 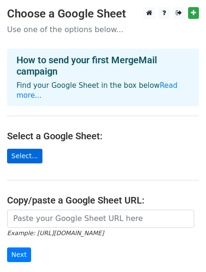 What do you see at coordinates (103, 91) in the screenshot?
I see `p: Find your Google Sheet in the box below` at bounding box center [103, 91].